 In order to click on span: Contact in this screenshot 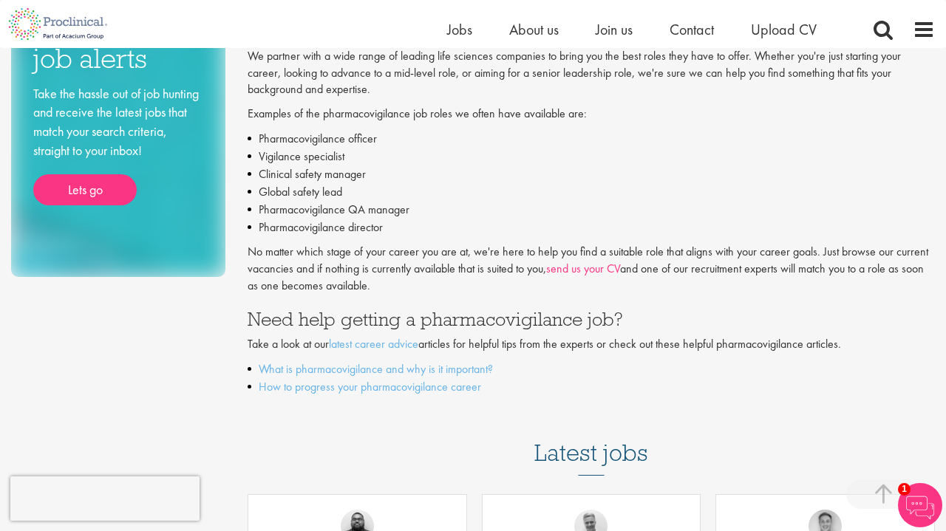, I will do `click(692, 30)`.